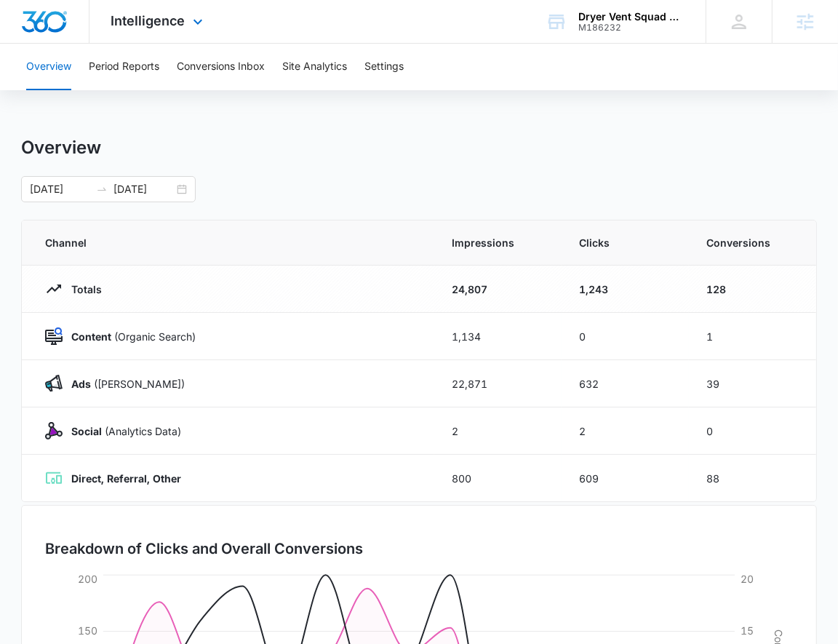 The image size is (838, 644). Describe the element at coordinates (752, 336) in the screenshot. I see `td: 1` at that location.